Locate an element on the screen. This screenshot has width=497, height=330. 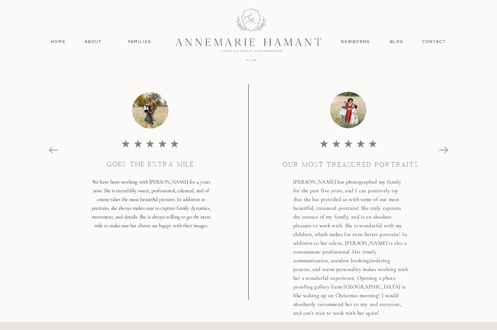
nav: Families is located at coordinates (140, 42).